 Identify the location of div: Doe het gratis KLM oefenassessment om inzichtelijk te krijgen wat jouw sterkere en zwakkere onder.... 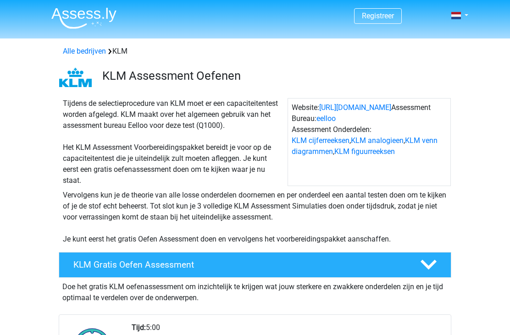
(255, 291).